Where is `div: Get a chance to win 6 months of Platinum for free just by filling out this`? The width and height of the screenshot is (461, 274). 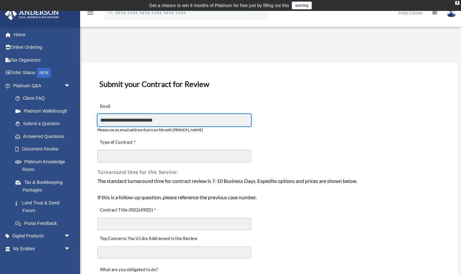
div: Get a chance to win 6 months of Platinum for free just by filling out this is located at coordinates (219, 5).